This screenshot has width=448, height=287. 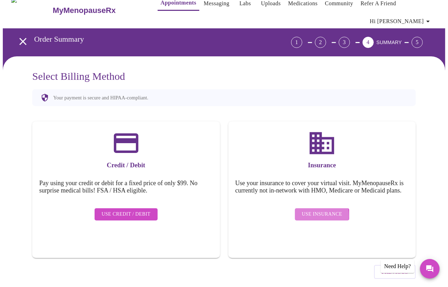 What do you see at coordinates (321, 42) in the screenshot?
I see `div: 2` at bounding box center [321, 42].